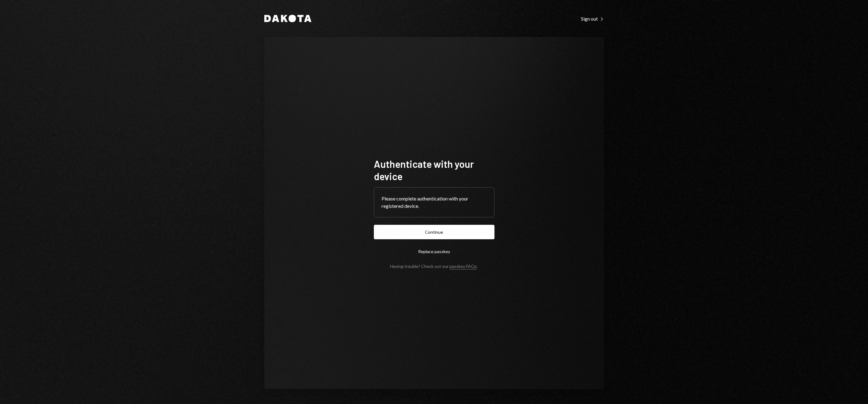 This screenshot has width=868, height=404. Describe the element at coordinates (463, 266) in the screenshot. I see `a: passkey FAQs` at that location.